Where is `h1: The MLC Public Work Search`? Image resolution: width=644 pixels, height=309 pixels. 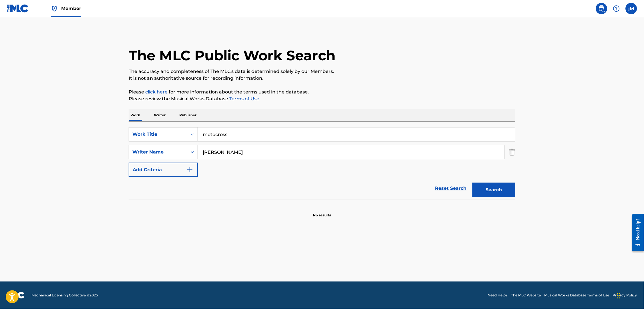 h1: The MLC Public Work Search is located at coordinates (232, 55).